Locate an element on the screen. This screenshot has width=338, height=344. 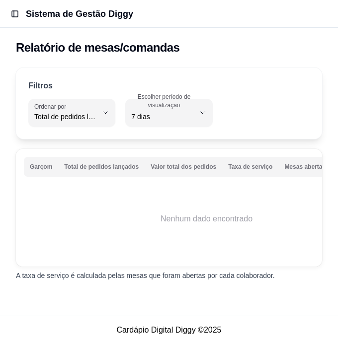
span: 7 dias is located at coordinates (162, 117).